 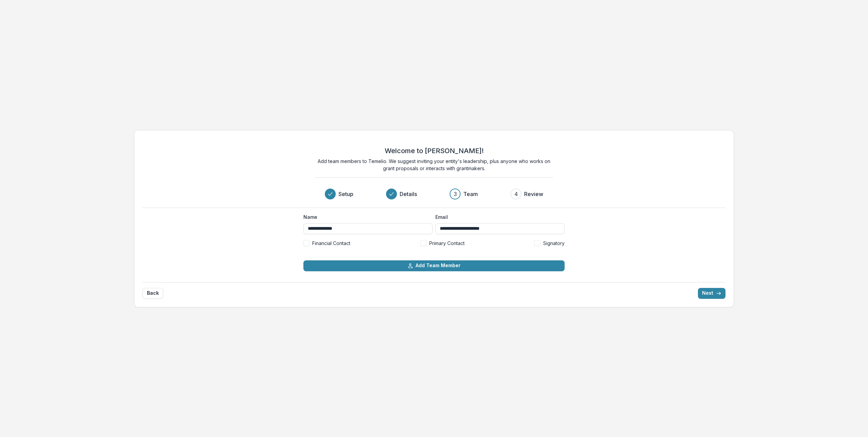 I want to click on span: Financial Contact, so click(x=331, y=243).